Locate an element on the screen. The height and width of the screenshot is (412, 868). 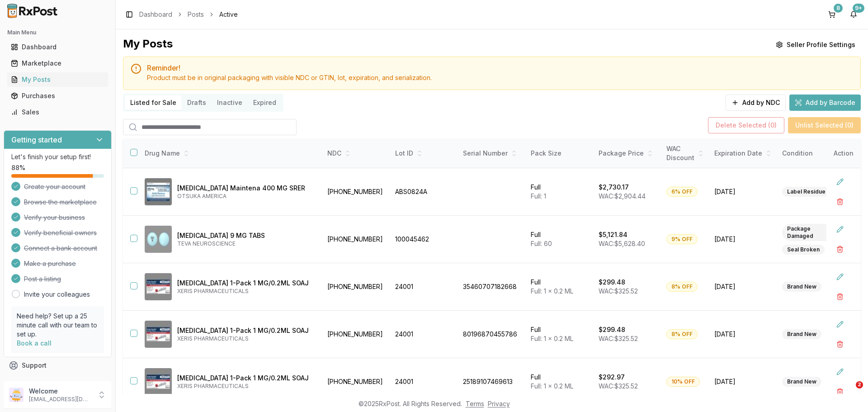
button: Support is located at coordinates (57, 365).